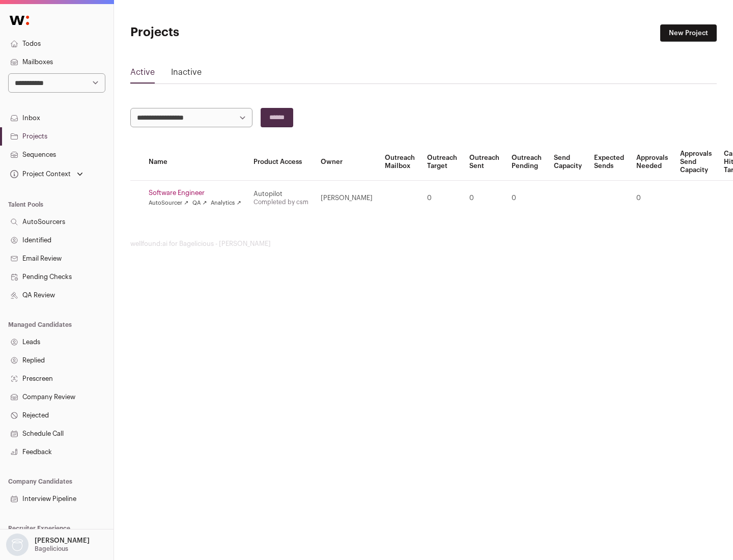  Describe the element at coordinates (168, 203) in the screenshot. I see `a: AutoSourcer ↗` at that location.